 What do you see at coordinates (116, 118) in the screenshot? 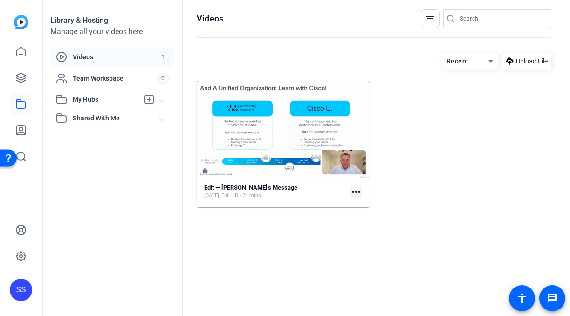
I see `span: Shared With Me` at bounding box center [116, 118].